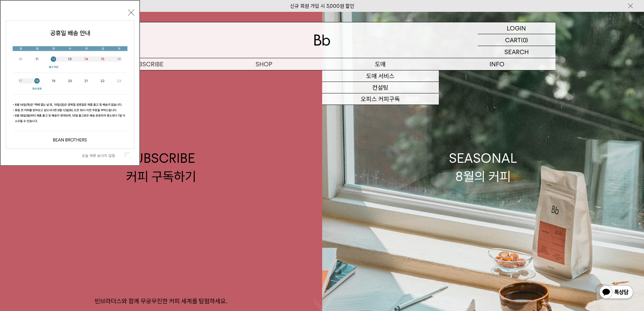 The width and height of the screenshot is (644, 311). Describe the element at coordinates (70, 85) in the screenshot. I see `img: cb63d4bbb2e6550c365f227fdc69b27f_113810.jpg` at that location.